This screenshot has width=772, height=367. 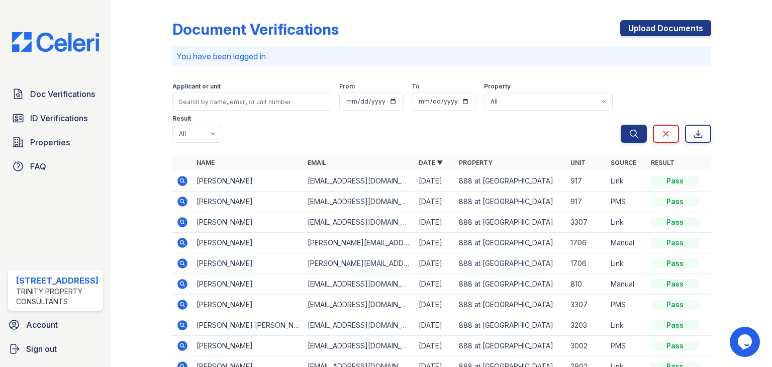 I want to click on td: 3203, so click(x=587, y=325).